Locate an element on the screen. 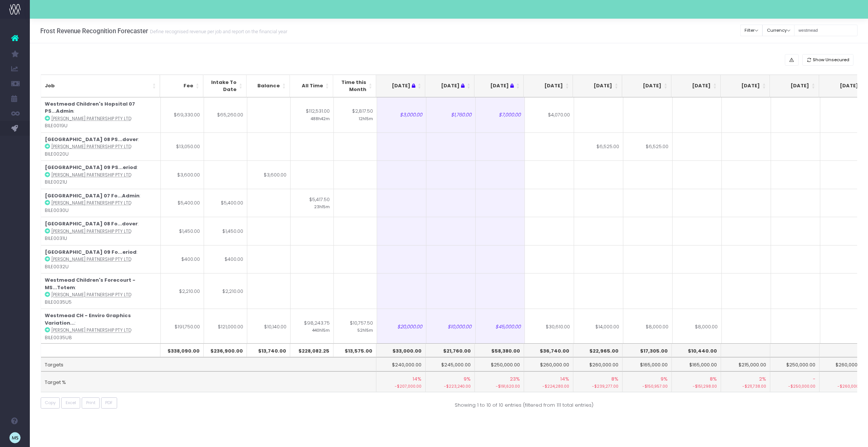 The image size is (868, 447). th: Intake To Date: activate to sort column ascending is located at coordinates (225, 86).